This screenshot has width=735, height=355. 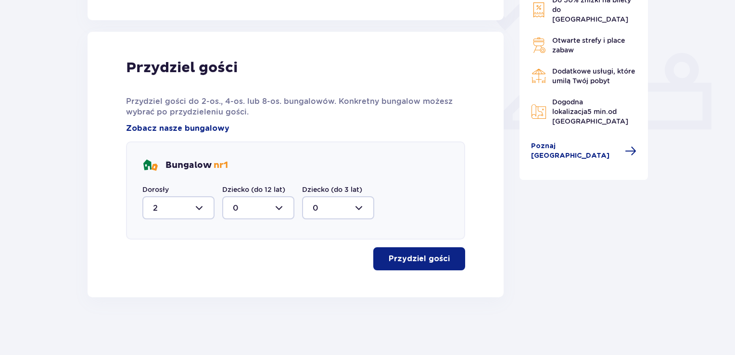 I want to click on label: Dziecko (do 12 lat), so click(x=253, y=189).